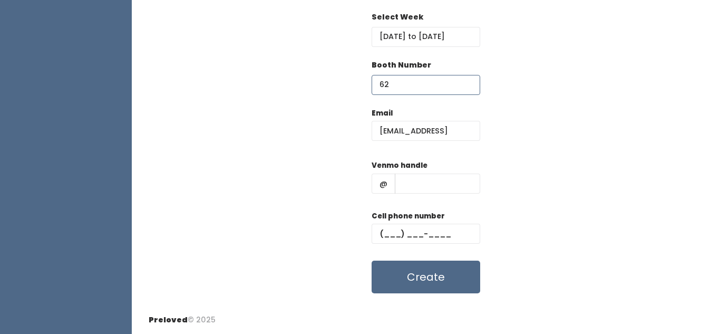  I want to click on input: Select week, so click(426, 37).